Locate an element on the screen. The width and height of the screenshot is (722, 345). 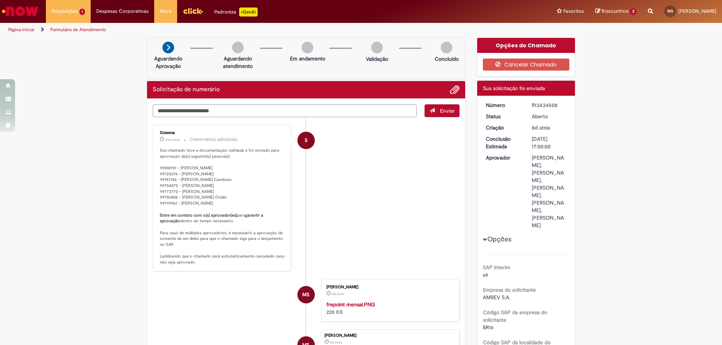
p: Aguardando Aprovação is located at coordinates (168, 62).